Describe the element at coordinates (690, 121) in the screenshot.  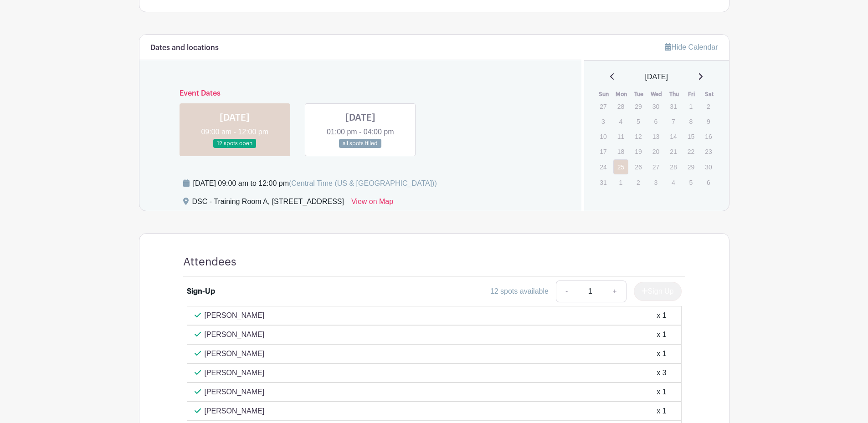
I see `p: 8` at that location.